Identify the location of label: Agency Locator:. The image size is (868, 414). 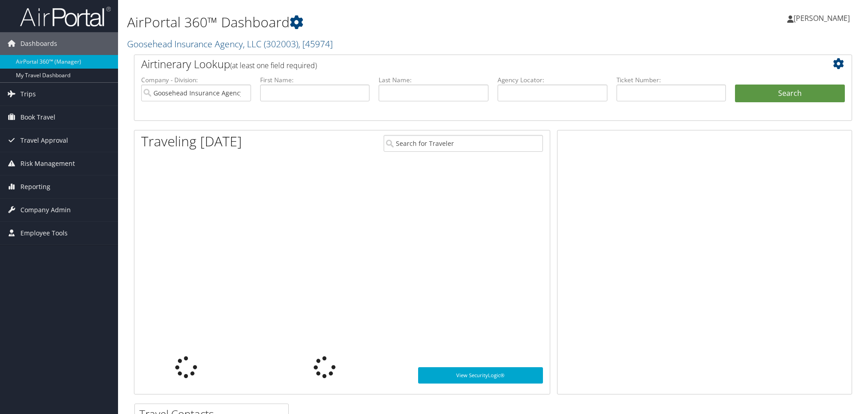
(552, 80).